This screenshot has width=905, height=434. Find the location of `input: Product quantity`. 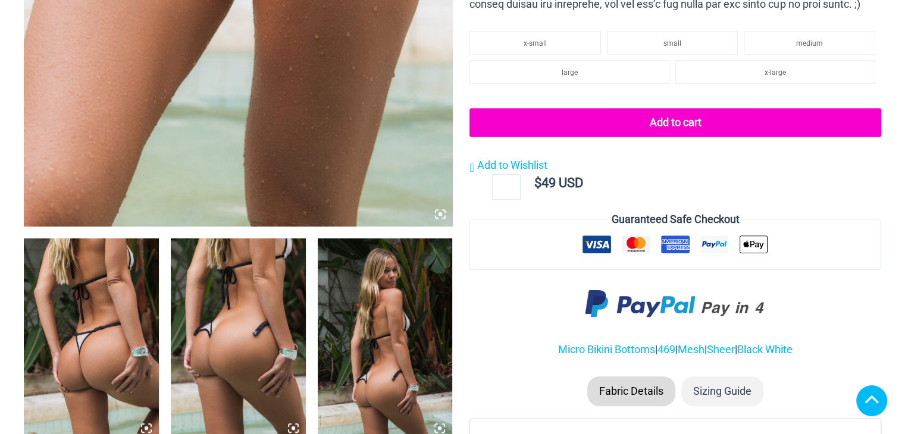

input: Product quantity is located at coordinates (505, 187).